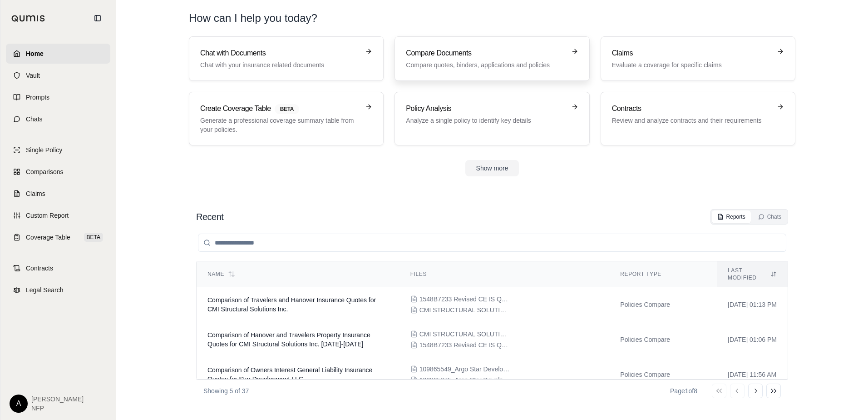 This screenshot has height=420, width=868. I want to click on h3: Chat with Documents, so click(280, 53).